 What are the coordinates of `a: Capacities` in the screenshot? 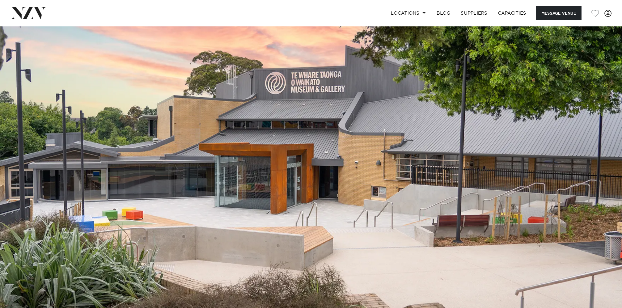 It's located at (512, 13).